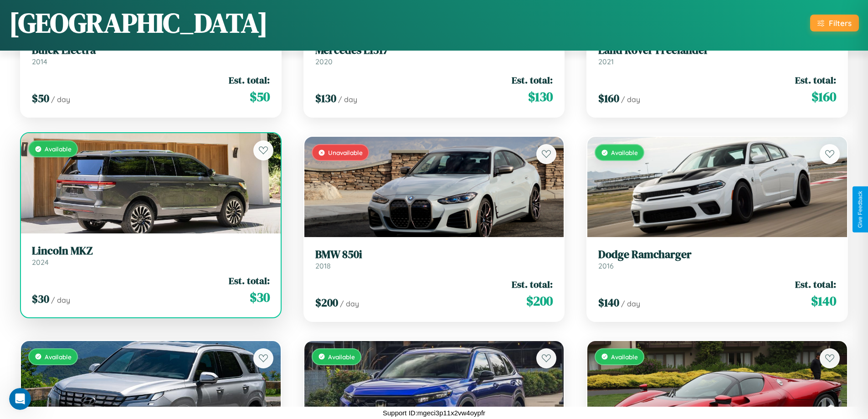 The width and height of the screenshot is (868, 419). What do you see at coordinates (151, 255) in the screenshot?
I see `a: Lincoln MKZ2024` at bounding box center [151, 255].